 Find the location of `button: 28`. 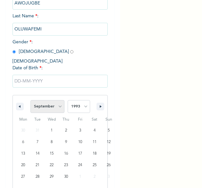

button: 28 is located at coordinates (37, 176).